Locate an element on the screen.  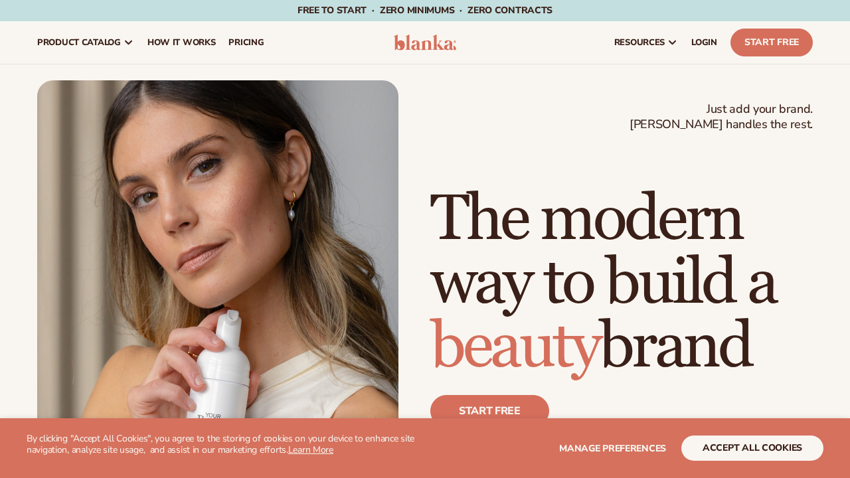
img: logo is located at coordinates (425, 42).